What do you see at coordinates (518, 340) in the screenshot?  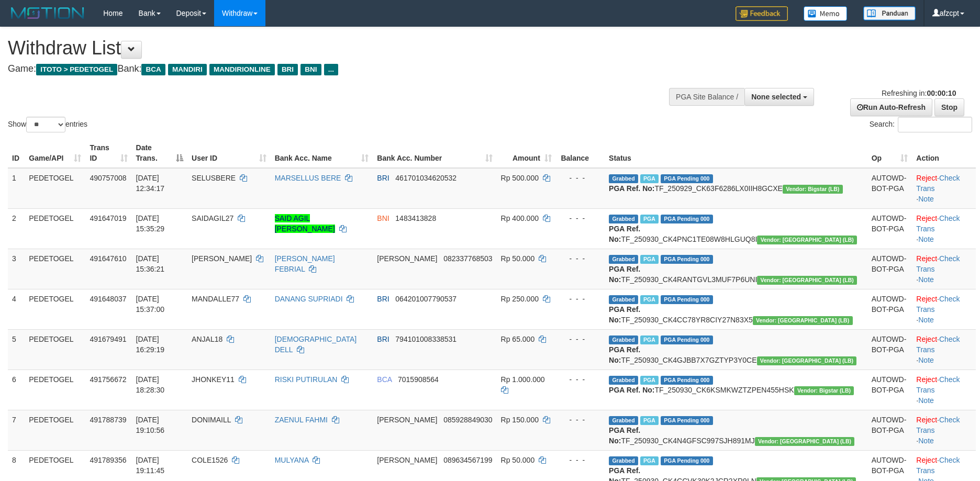 I see `span: Rp 65.000` at bounding box center [518, 340].